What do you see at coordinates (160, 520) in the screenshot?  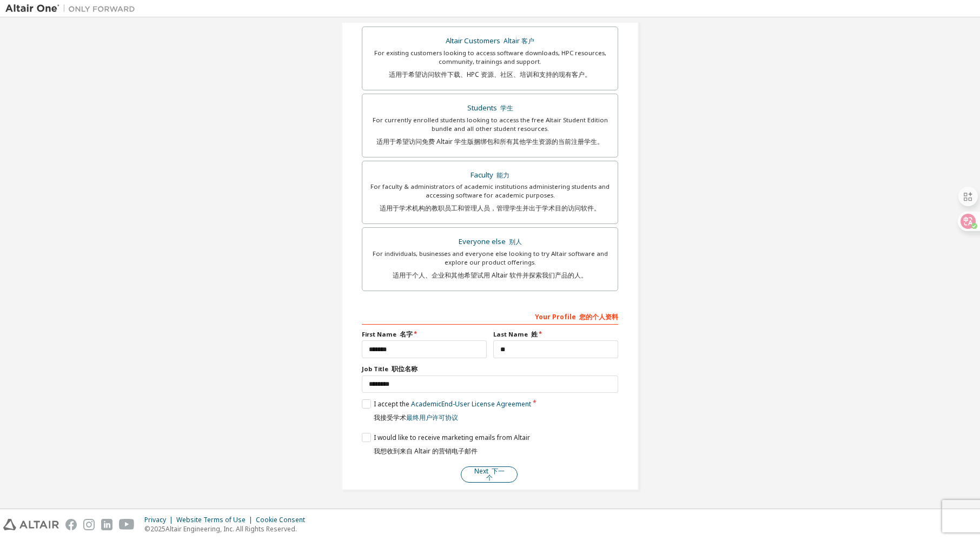 I see `div: Privacy` at bounding box center [160, 520].